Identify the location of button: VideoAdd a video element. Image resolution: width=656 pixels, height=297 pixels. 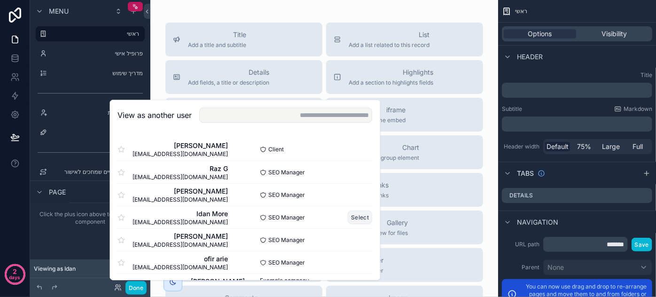
(244, 115).